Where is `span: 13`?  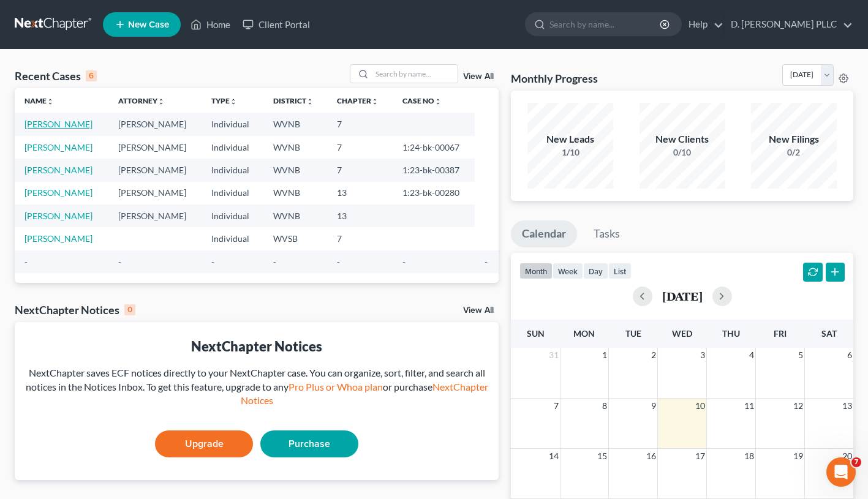 span: 13 is located at coordinates (847, 406).